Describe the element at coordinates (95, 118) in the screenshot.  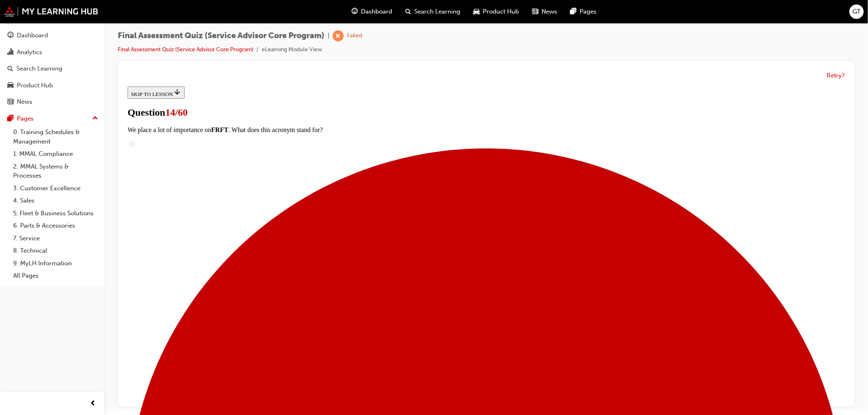
I see `span: up-icon` at that location.